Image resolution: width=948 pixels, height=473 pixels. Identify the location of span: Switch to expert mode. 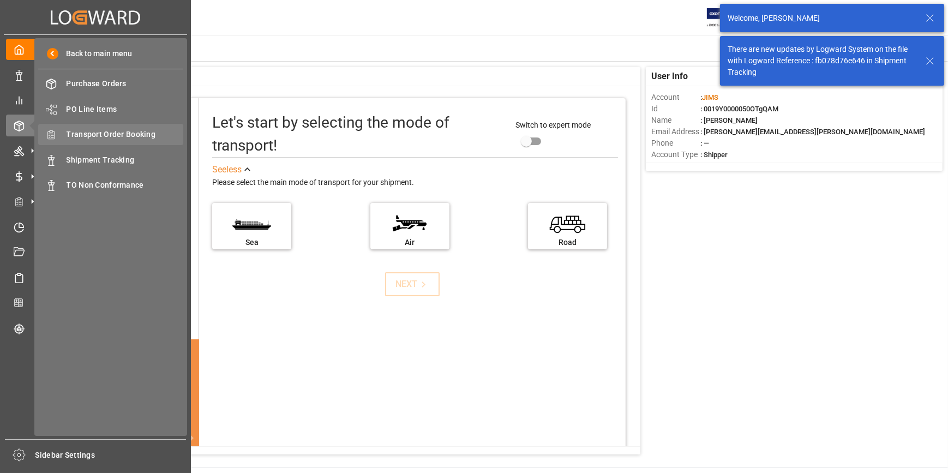
(553, 125).